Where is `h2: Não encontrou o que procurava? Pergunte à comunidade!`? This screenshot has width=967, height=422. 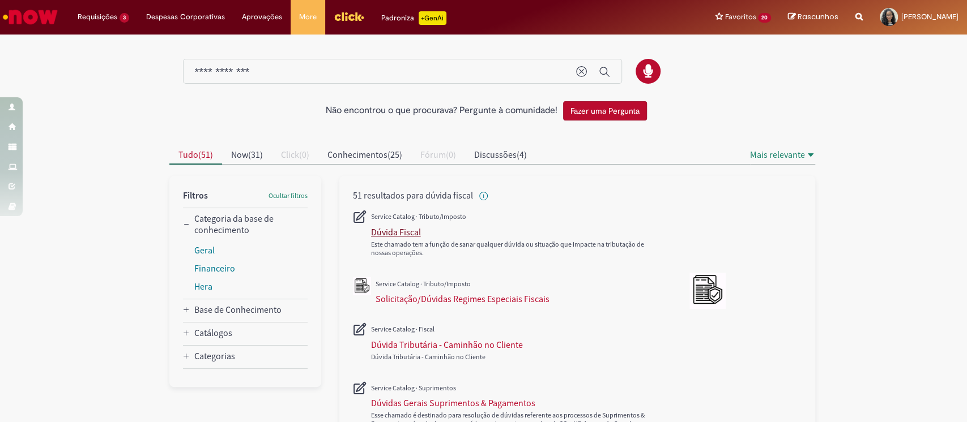 h2: Não encontrou o que procurava? Pergunte à comunidade! is located at coordinates (441, 111).